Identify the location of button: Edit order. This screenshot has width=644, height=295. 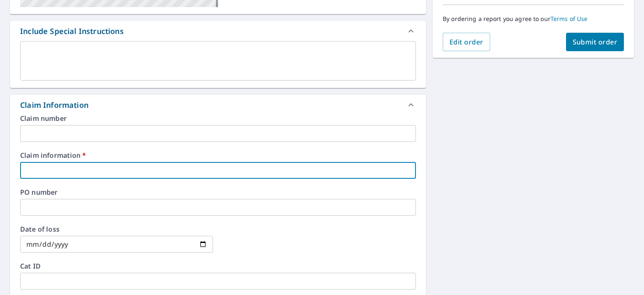
(466, 42).